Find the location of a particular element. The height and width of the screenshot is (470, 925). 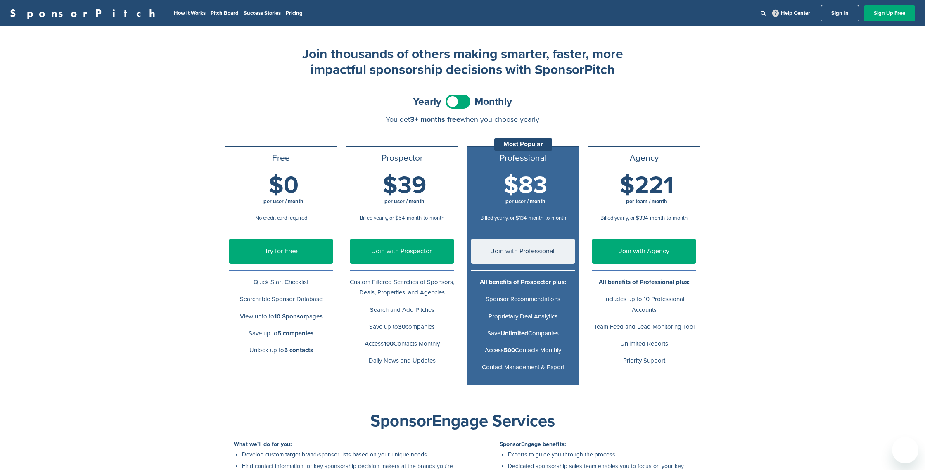

p: Save up to is located at coordinates (281, 333).